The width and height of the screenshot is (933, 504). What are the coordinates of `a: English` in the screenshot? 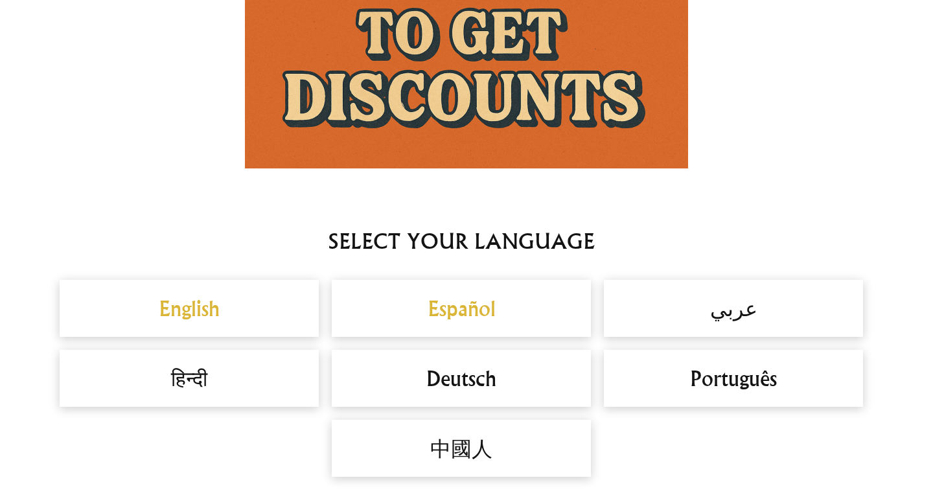 It's located at (189, 308).